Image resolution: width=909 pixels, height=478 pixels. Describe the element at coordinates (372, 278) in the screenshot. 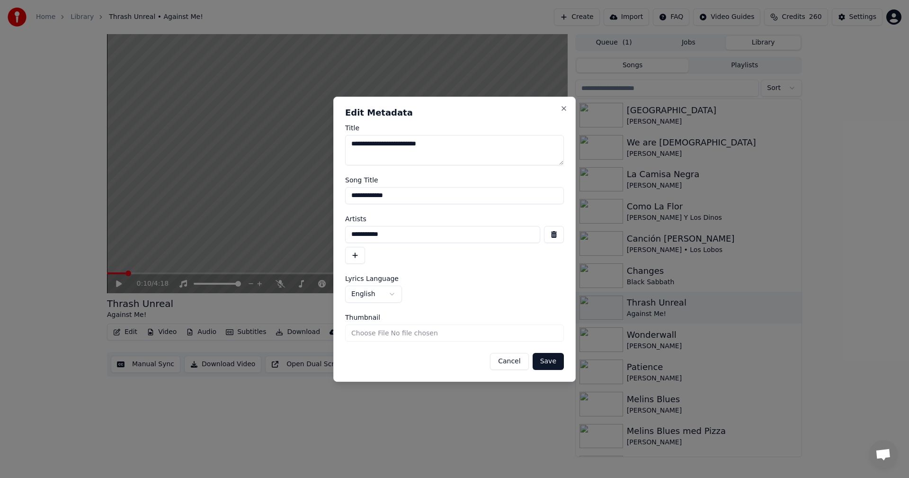

I see `span: Lyrics Language` at that location.